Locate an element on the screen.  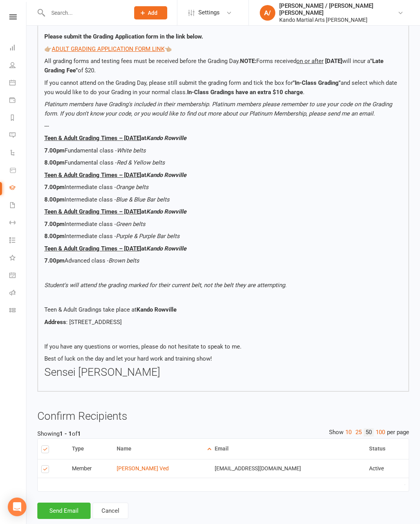
a: Reports is located at coordinates (18, 118).